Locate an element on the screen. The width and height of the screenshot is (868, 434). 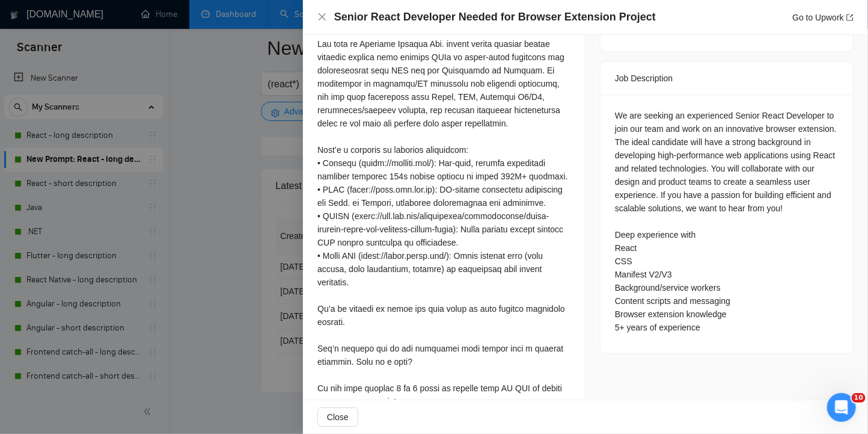
span: Close is located at coordinates (338, 417).